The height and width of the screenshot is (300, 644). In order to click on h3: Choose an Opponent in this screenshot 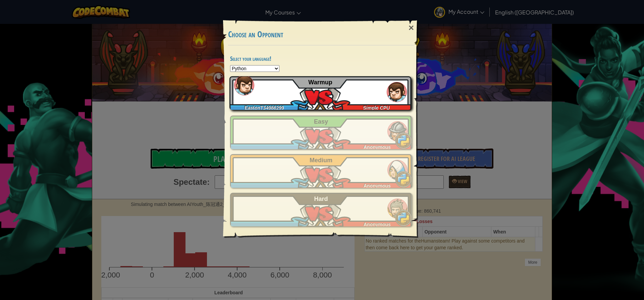, I will do `click(321, 34)`.